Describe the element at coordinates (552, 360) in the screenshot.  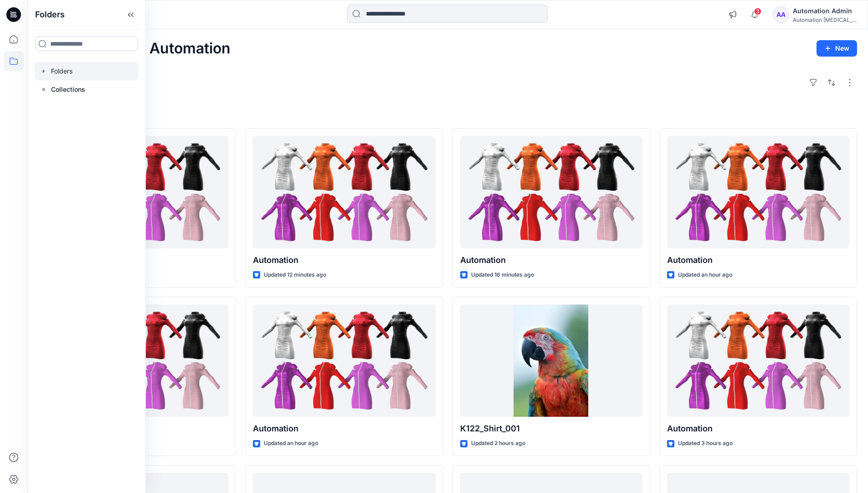
I see `a: K122_Shirt_001` at that location.